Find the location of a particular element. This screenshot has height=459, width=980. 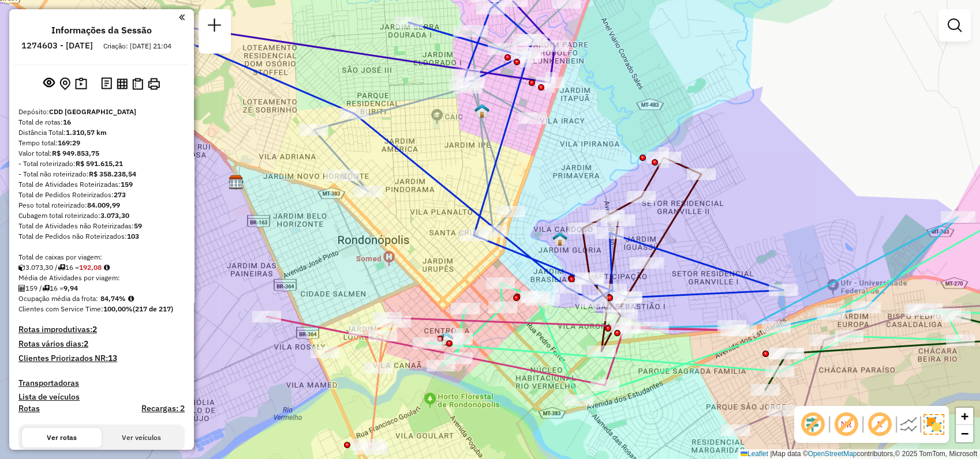

strong: 59 is located at coordinates (138, 226).